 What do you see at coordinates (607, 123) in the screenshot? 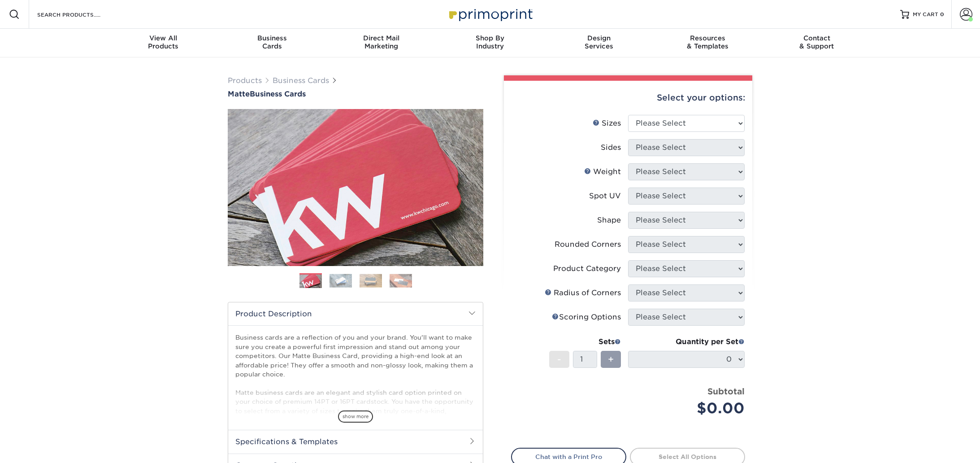
I see `div: Sizes` at bounding box center [607, 123].